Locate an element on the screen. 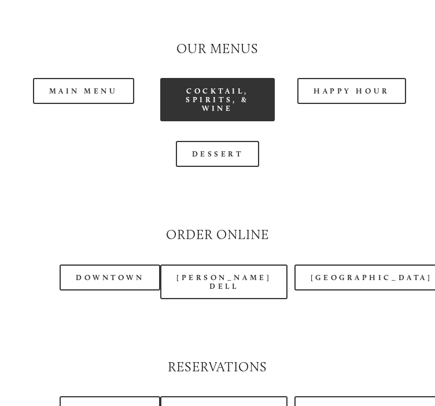  a: Dessert is located at coordinates (217, 154).